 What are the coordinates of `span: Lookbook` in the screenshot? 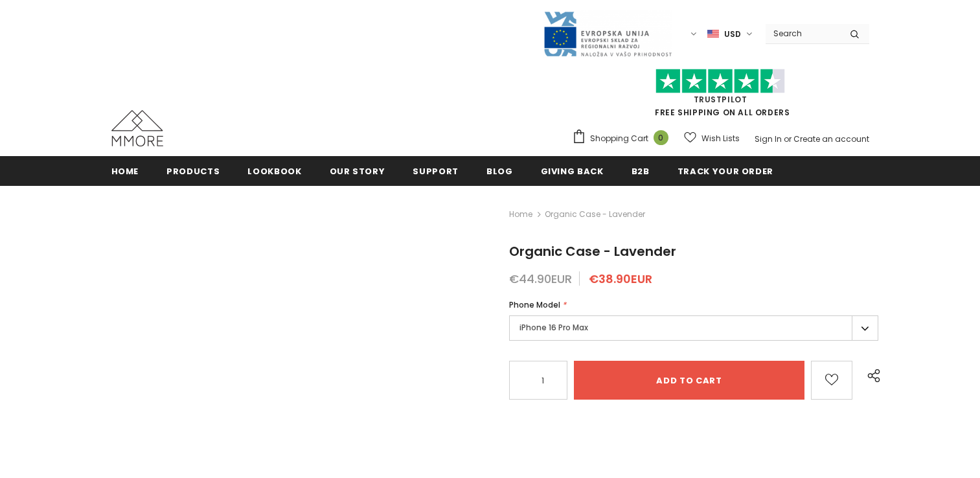 It's located at (274, 171).